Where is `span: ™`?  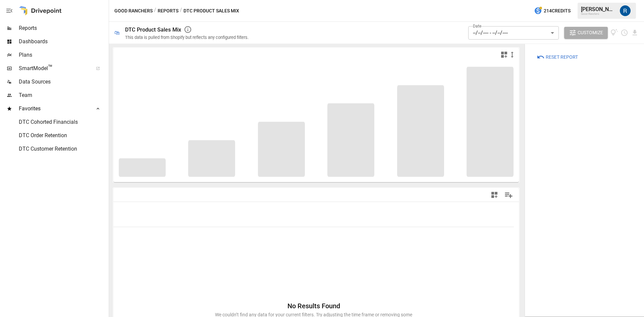
span: ™ is located at coordinates (50, 68).